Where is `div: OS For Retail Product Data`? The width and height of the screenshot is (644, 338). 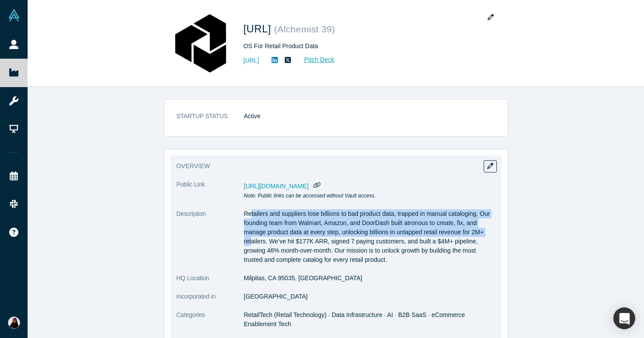
div: OS For Retail Product Data is located at coordinates (366, 46).